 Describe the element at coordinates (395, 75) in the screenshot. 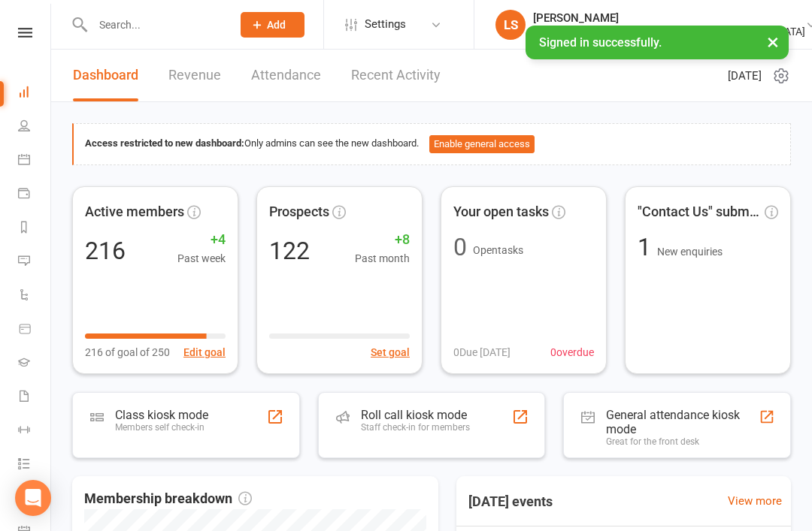

I see `a: Recent Activity` at that location.